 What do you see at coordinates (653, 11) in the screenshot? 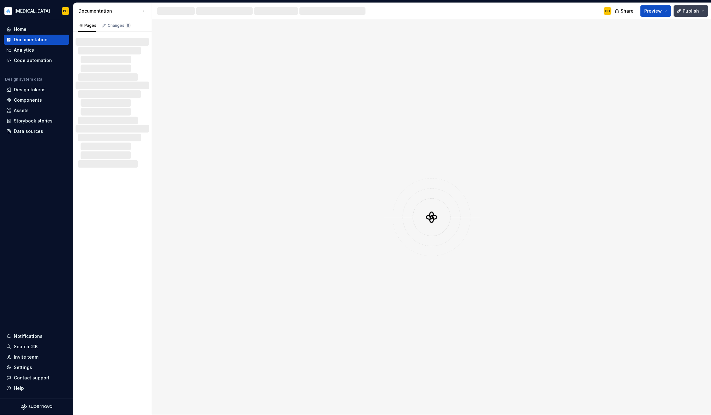
I see `span: Preview` at bounding box center [653, 11].